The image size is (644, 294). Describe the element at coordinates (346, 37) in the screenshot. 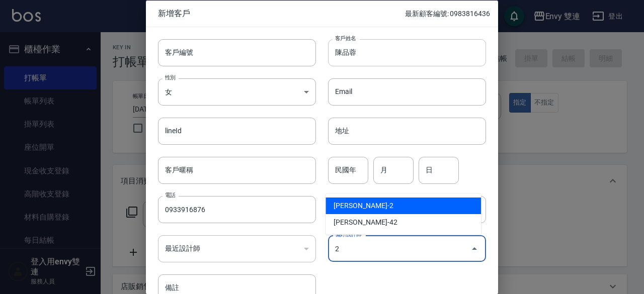

I see `label: 客戶姓名` at that location.